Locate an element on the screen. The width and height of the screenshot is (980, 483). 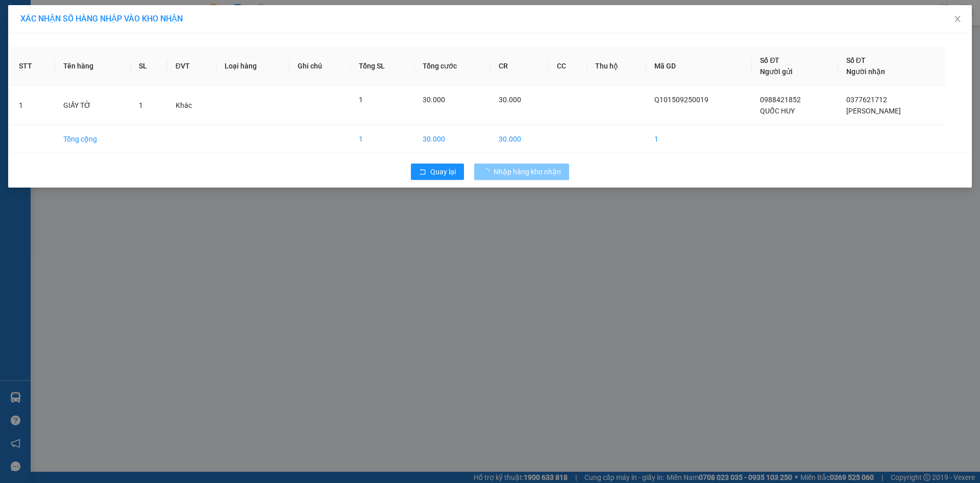
td: Tổng cộng is located at coordinates (93, 139).